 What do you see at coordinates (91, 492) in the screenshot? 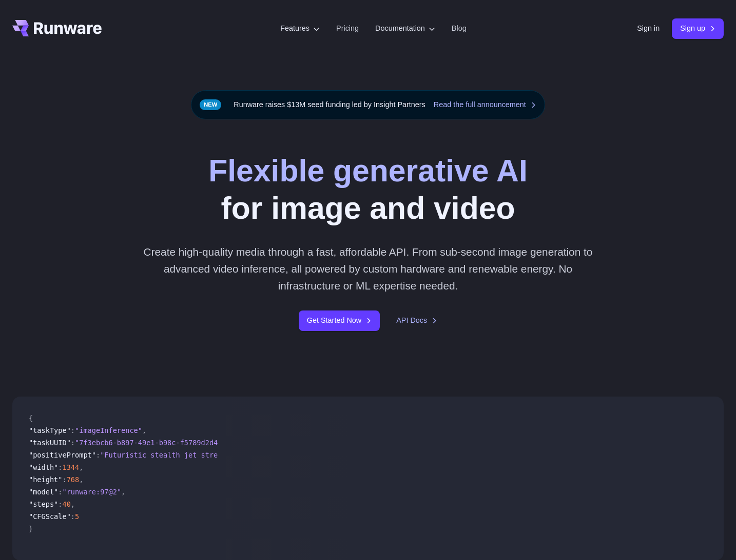
I see `span: "runware:97@2"` at bounding box center [91, 492].